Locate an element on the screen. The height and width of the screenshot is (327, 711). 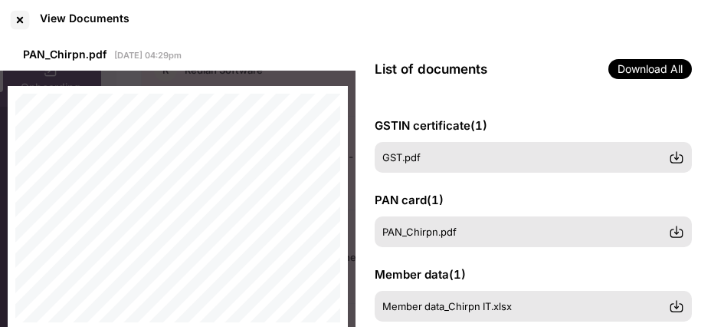
span: List of documents is located at coordinates (431, 69).